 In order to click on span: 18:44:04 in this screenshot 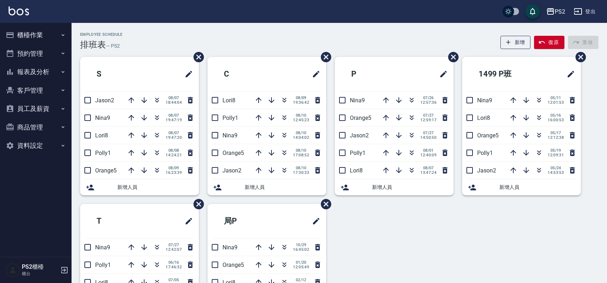, I will do `click(174, 102)`.